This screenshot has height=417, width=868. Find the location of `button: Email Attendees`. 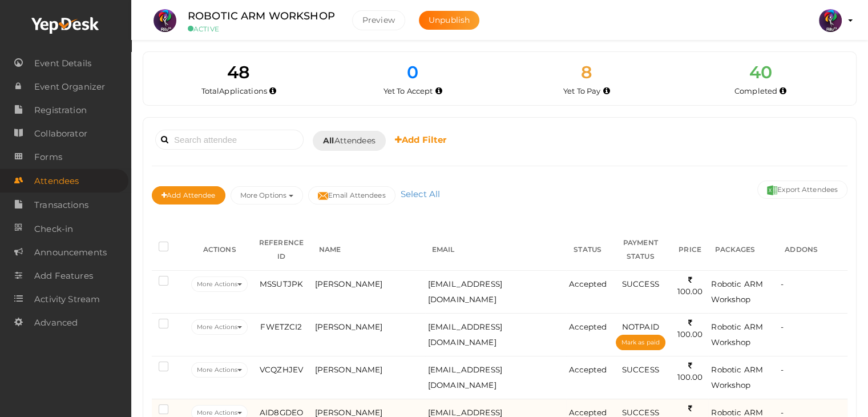

button: Email Attendees is located at coordinates (351, 195).